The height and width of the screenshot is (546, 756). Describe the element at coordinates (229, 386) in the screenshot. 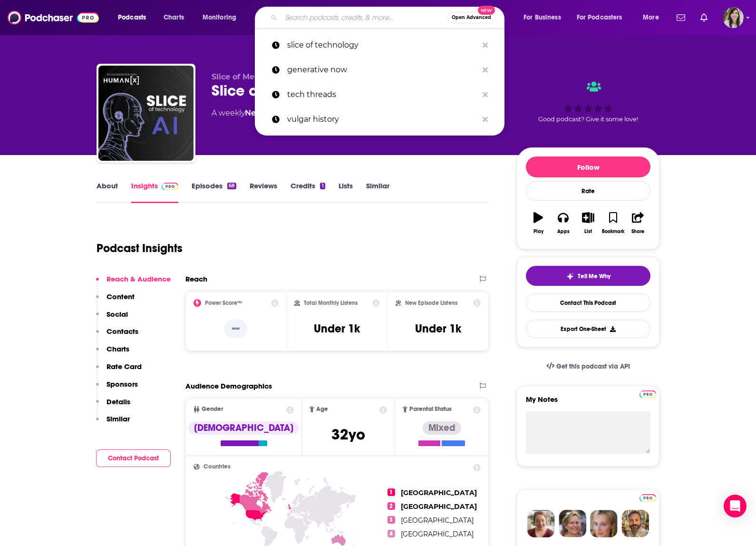

I see `h2: Audience Demographics` at that location.